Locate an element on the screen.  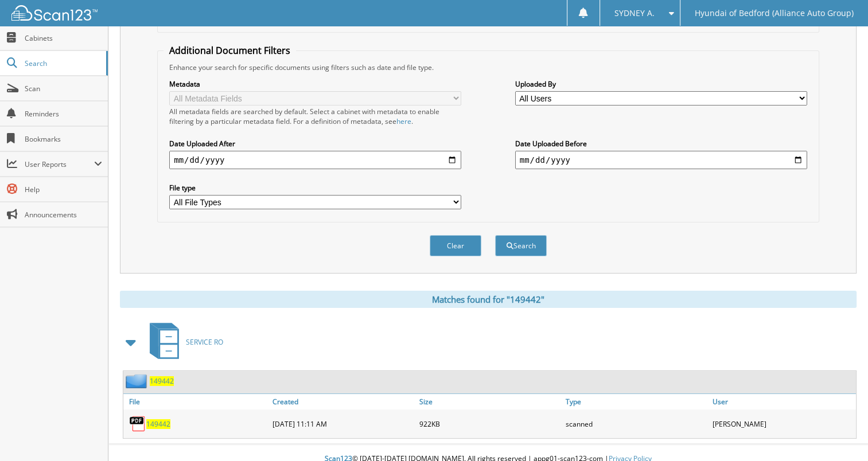
div: scanned is located at coordinates (636, 423).